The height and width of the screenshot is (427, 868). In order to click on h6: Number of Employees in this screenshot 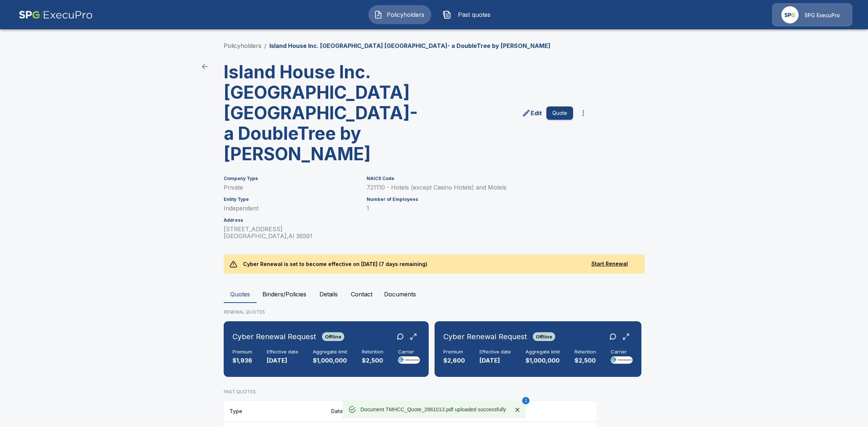, I will do `click(470, 199)`.